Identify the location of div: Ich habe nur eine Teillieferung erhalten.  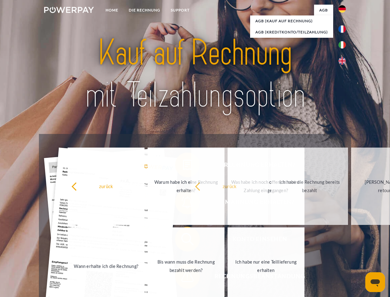
(266, 266).